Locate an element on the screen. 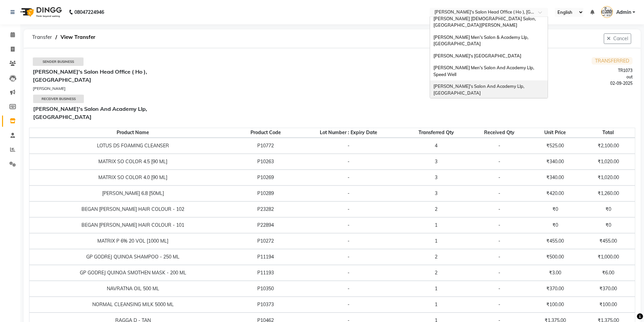 This screenshot has width=644, height=322. th: Transferred Qty is located at coordinates (436, 133).